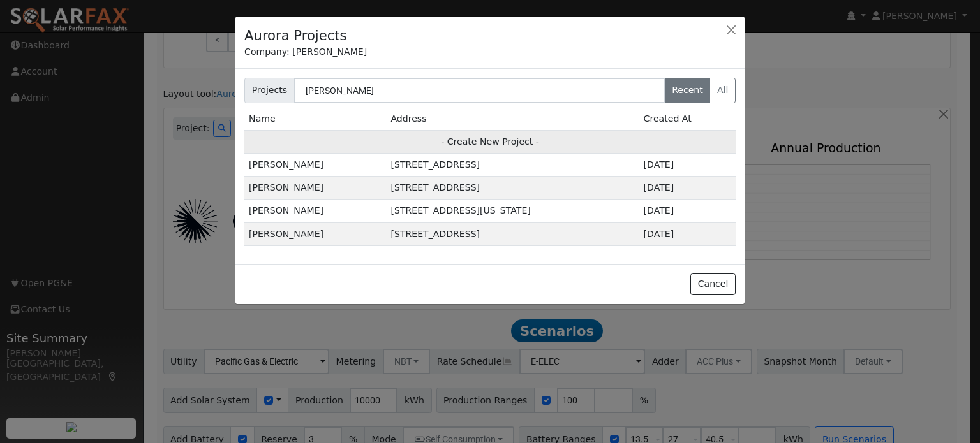 The width and height of the screenshot is (980, 443). I want to click on td: Name, so click(315, 119).